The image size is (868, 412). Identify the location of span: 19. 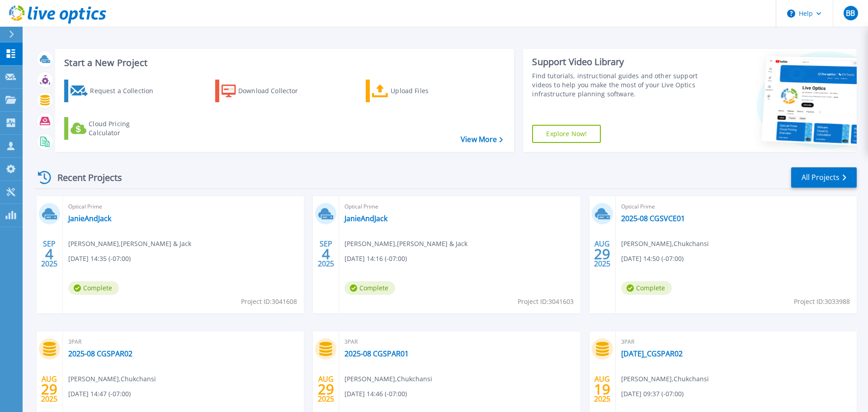
(603, 389).